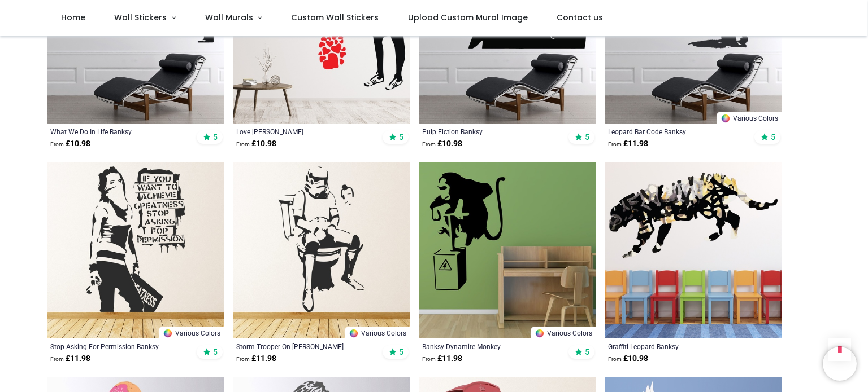 The image size is (868, 392). Describe the element at coordinates (118, 131) in the screenshot. I see `a: What We Do In Life Banksy` at that location.